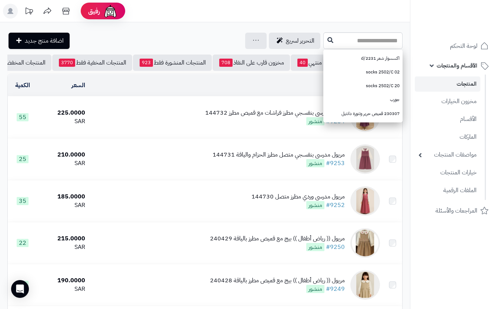  I want to click on a: مواصفات المنتجات, so click(448, 155).